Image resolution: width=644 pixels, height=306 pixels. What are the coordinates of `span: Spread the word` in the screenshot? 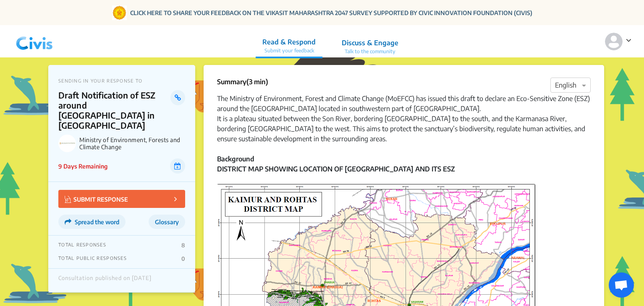 It's located at (97, 222).